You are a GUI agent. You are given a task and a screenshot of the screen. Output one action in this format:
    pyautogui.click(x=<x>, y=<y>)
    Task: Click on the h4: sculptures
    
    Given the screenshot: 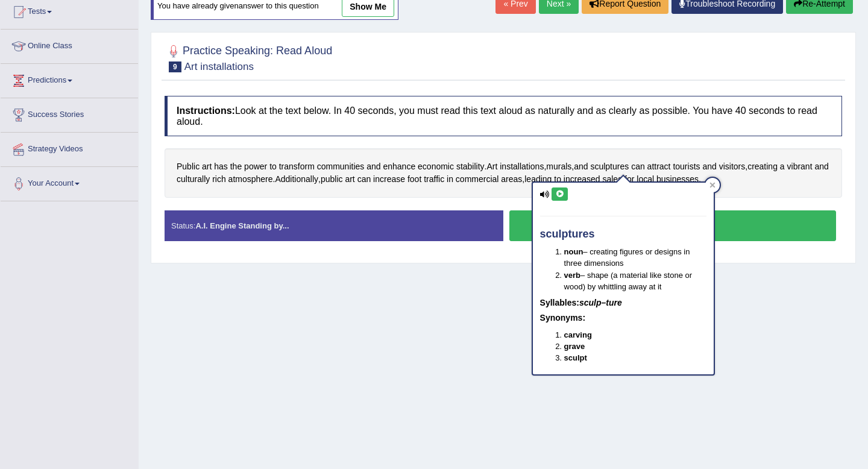 What is the action you would take?
    pyautogui.click(x=623, y=234)
    